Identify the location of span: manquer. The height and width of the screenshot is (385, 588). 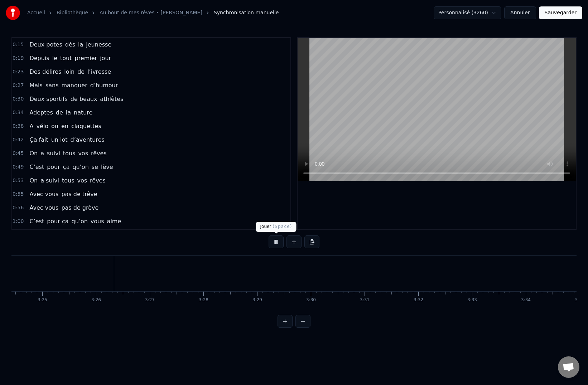
(74, 85).